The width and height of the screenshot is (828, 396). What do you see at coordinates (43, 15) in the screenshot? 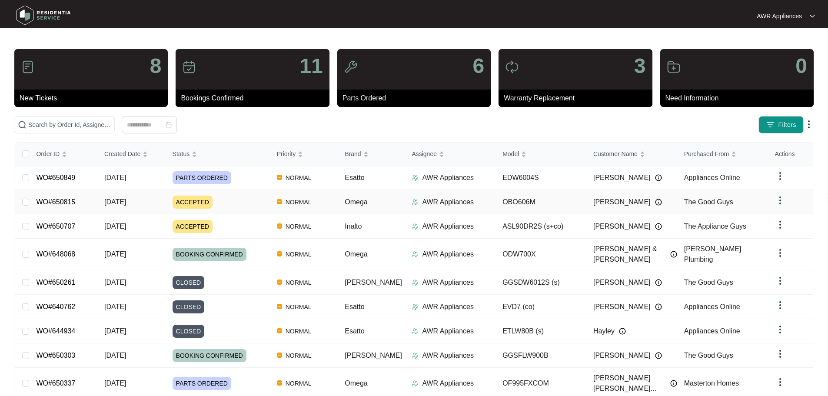
I see `img: residentia service logo` at bounding box center [43, 15].